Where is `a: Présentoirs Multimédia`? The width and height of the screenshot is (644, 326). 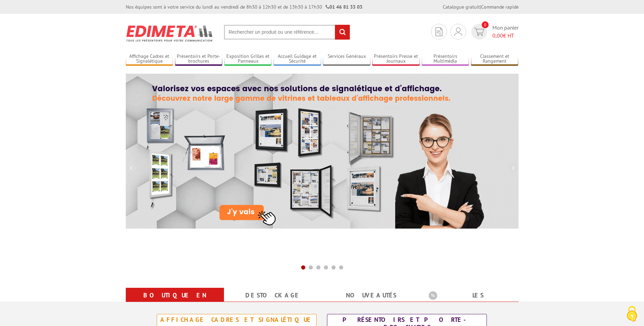 a: Présentoirs Multimédia is located at coordinates (445, 59).